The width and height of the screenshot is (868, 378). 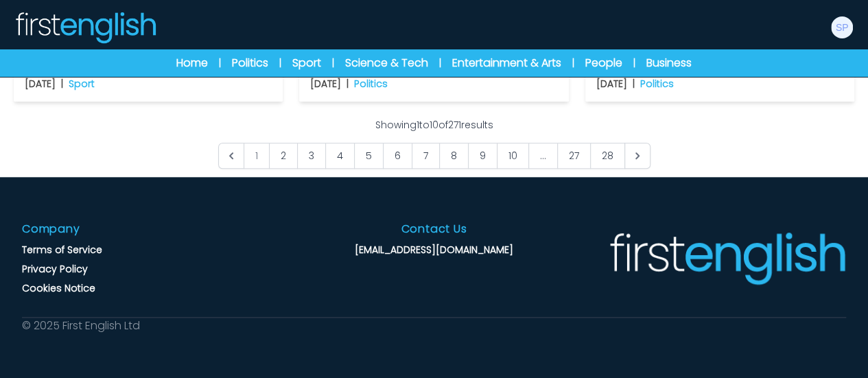 I want to click on span: 271, so click(x=455, y=125).